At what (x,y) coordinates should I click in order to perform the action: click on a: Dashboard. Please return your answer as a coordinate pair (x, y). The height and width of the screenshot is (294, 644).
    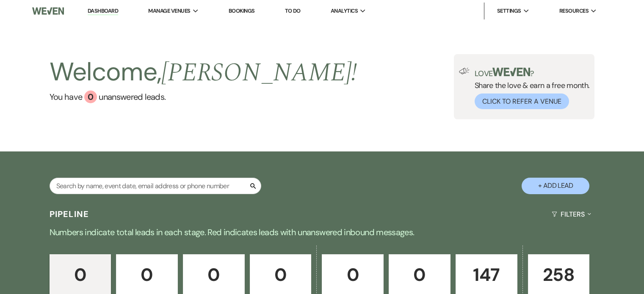
    Looking at the image, I should click on (103, 11).